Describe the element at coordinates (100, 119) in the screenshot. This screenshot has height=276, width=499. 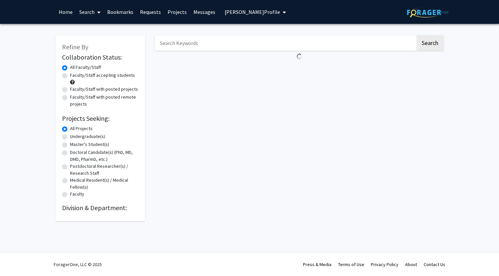
I see `h2: Projects Seeking:` at that location.